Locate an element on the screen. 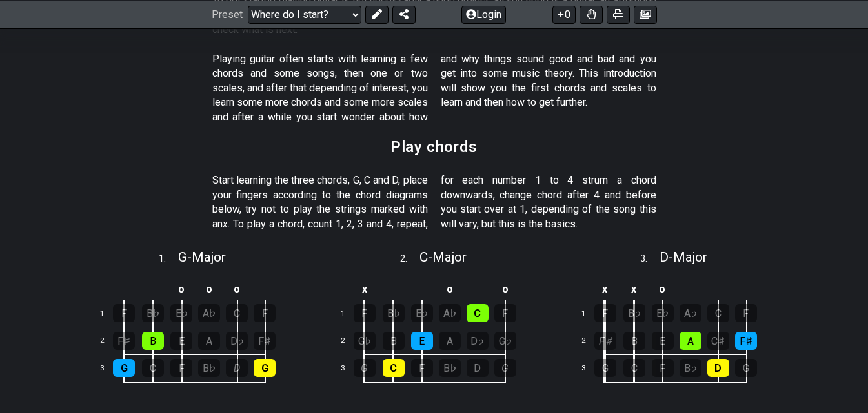 This screenshot has height=413, width=868. span: D - Major is located at coordinates (684, 257).